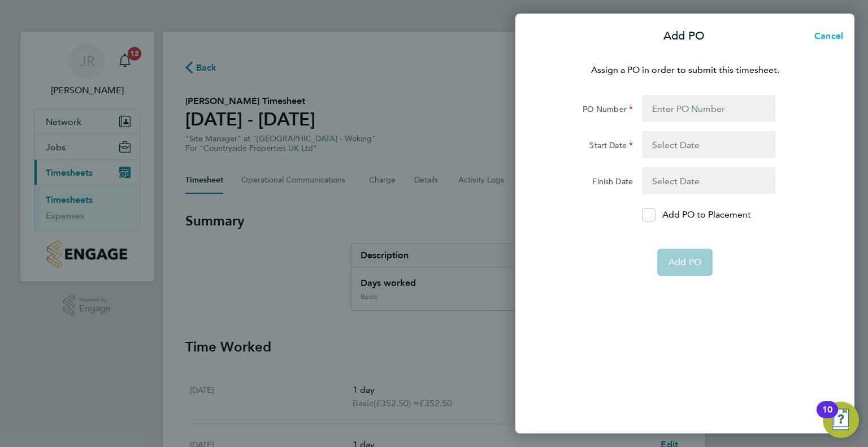 This screenshot has height=447, width=868. What do you see at coordinates (841, 420) in the screenshot?
I see `button: Open Resource Center, 10 new notifications` at bounding box center [841, 420].